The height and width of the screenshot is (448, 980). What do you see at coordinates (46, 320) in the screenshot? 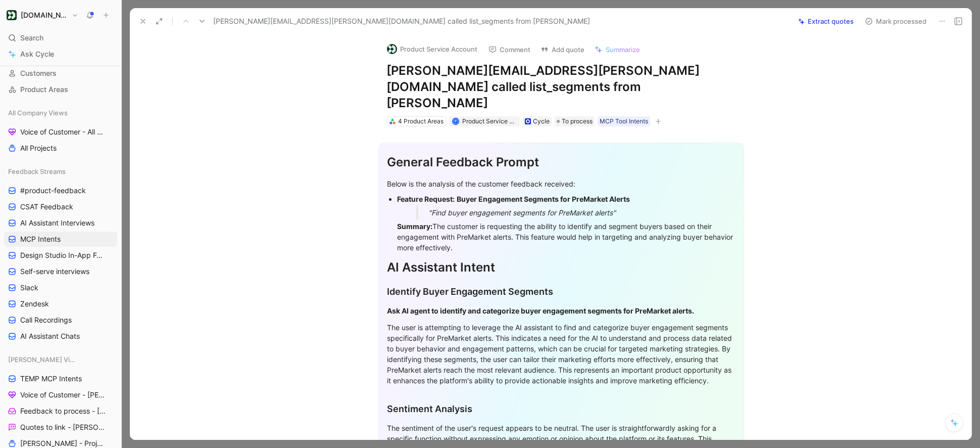
I see `span: Call Recordings` at bounding box center [46, 320].